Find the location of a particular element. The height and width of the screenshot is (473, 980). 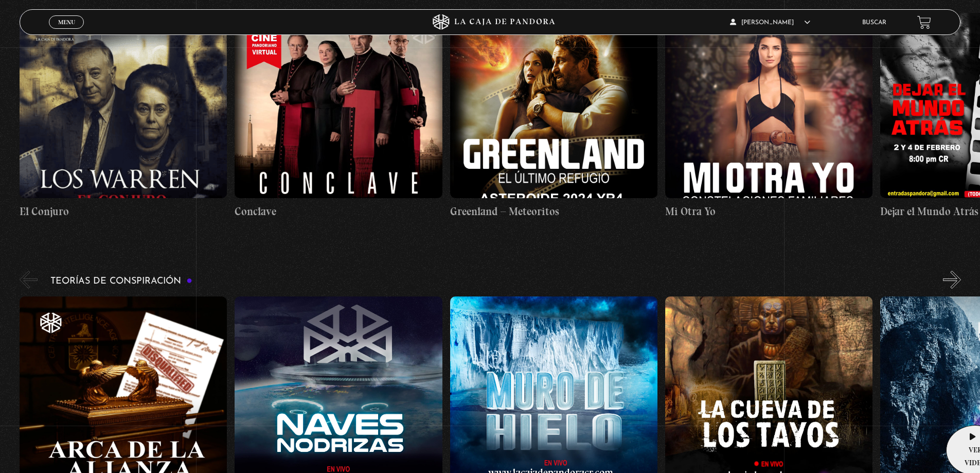

button: Next is located at coordinates (952, 280).